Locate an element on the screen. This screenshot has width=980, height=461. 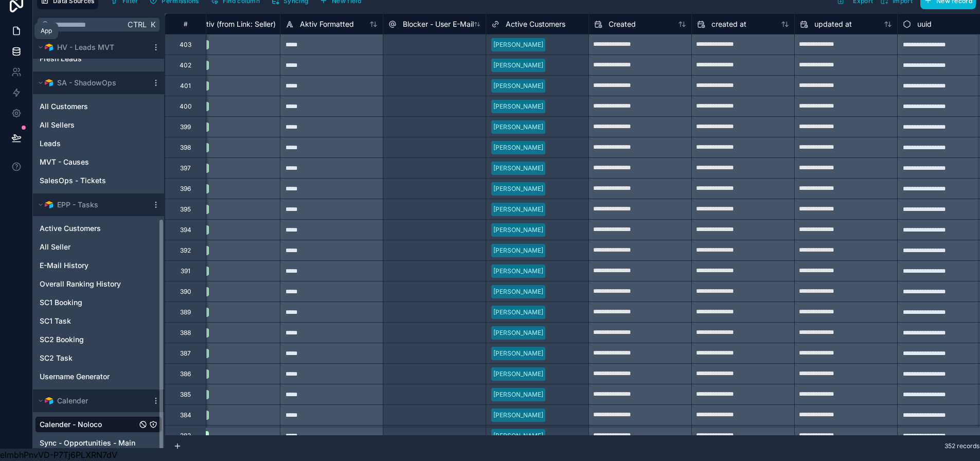
span: Created is located at coordinates (622, 24).